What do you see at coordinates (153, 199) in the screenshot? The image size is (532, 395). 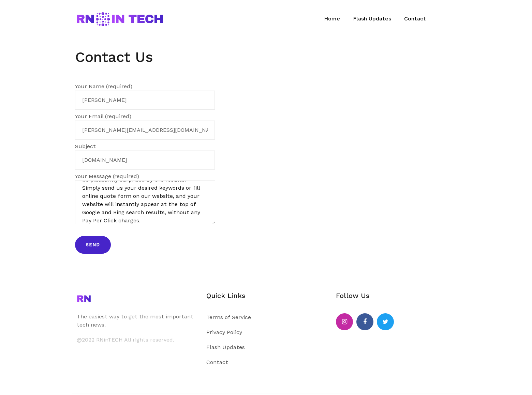 I see `label: Your Message (required)` at bounding box center [153, 199].